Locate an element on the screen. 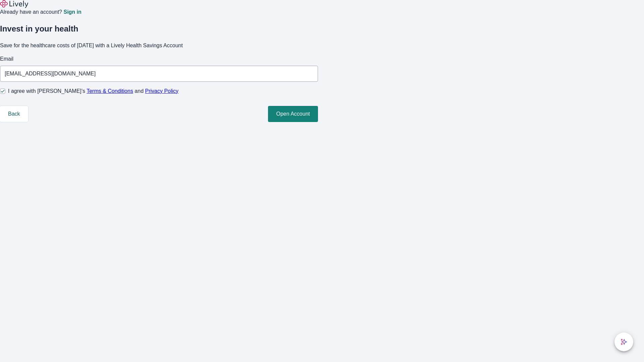 This screenshot has height=362, width=644. button: Open Account is located at coordinates (292, 114).